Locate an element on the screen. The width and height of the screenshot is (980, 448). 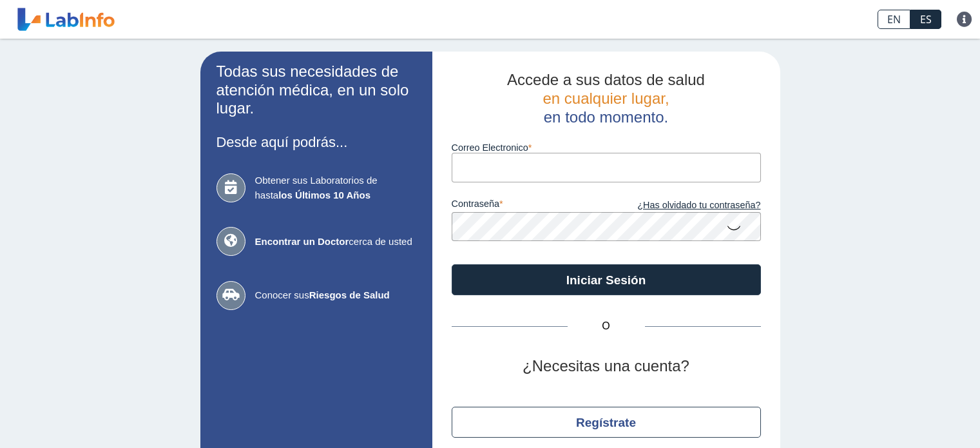
h2: ¿Necesitas una cuenta? is located at coordinates (607, 366).